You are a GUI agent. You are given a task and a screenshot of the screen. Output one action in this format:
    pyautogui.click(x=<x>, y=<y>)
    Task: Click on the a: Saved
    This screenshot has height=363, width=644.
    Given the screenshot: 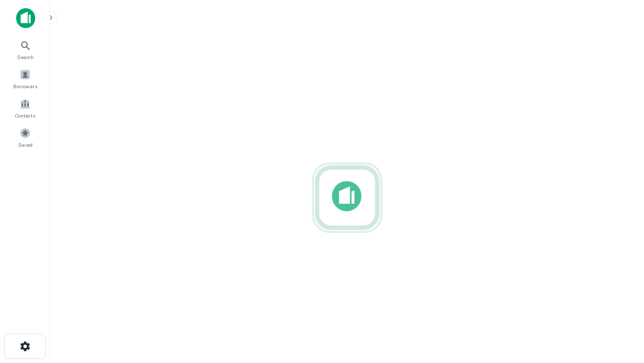 What is the action you would take?
    pyautogui.click(x=25, y=137)
    